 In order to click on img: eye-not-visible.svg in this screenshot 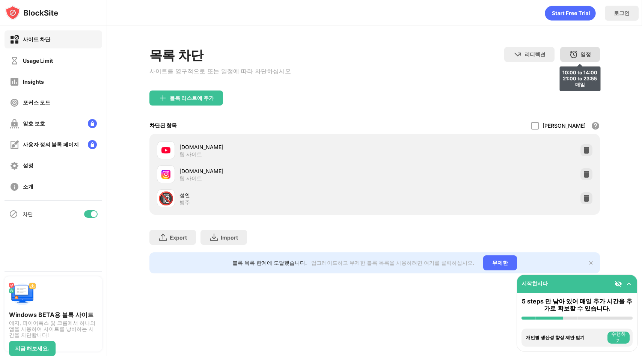, I will do `click(619, 284)`.